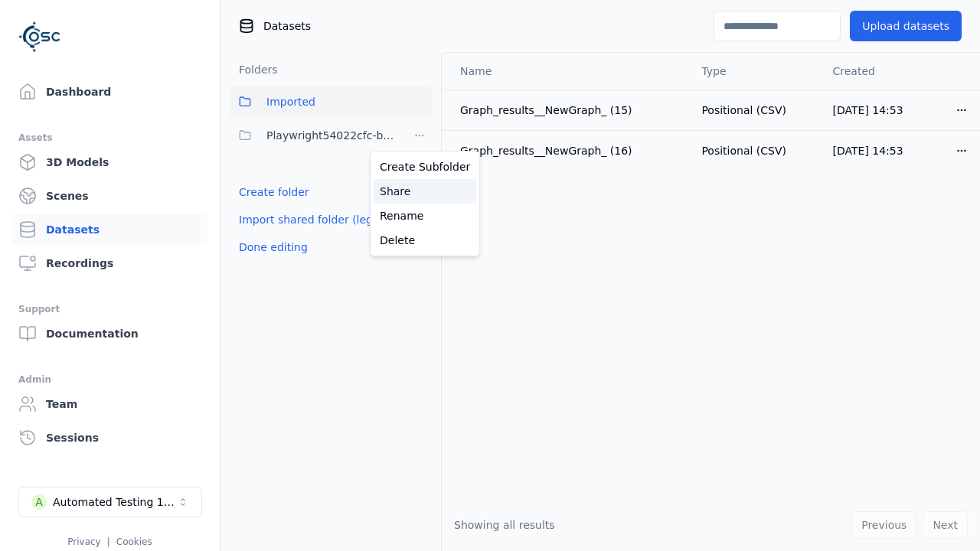  What do you see at coordinates (425, 191) in the screenshot?
I see `a: Share` at bounding box center [425, 191].